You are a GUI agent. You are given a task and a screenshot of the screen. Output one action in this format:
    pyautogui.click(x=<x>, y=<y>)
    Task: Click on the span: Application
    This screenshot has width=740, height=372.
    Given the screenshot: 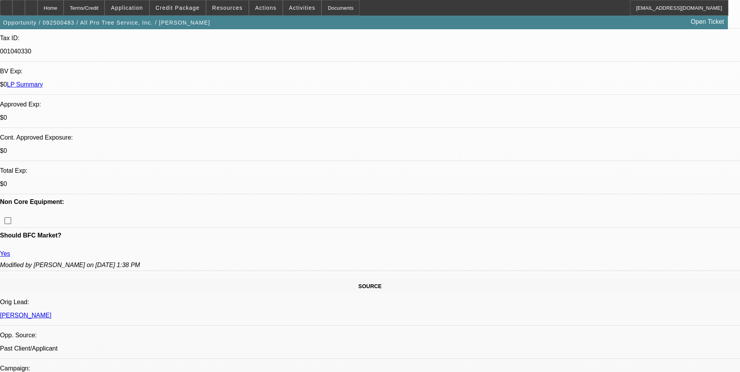 What is the action you would take?
    pyautogui.click(x=127, y=8)
    